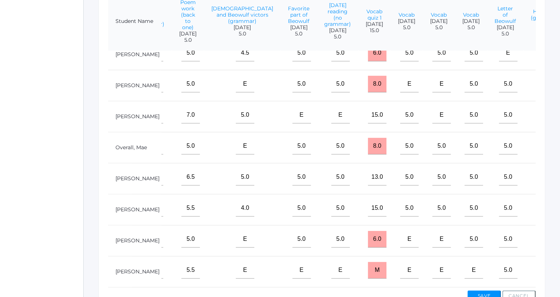 This screenshot has width=560, height=297. Describe the element at coordinates (374, 14) in the screenshot. I see `a: Vocab quiz 1` at that location.